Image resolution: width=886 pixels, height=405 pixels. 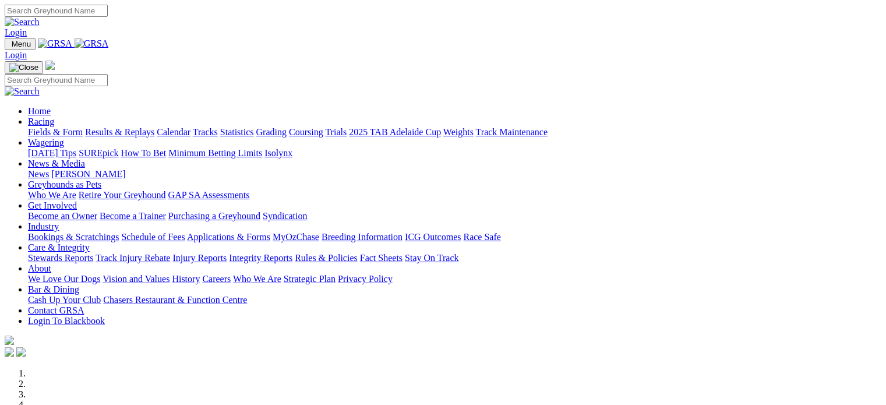 I want to click on a: News & Media, so click(x=57, y=163).